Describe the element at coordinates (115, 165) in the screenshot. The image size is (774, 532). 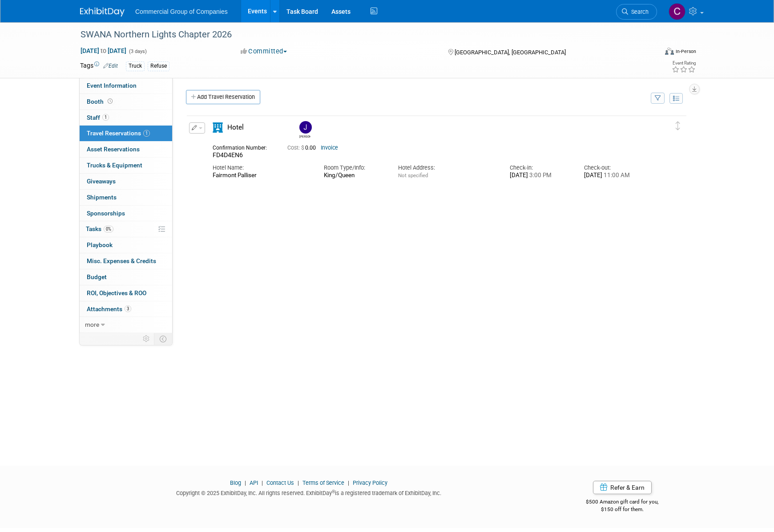
I see `span: Trucks & Equipment` at that location.